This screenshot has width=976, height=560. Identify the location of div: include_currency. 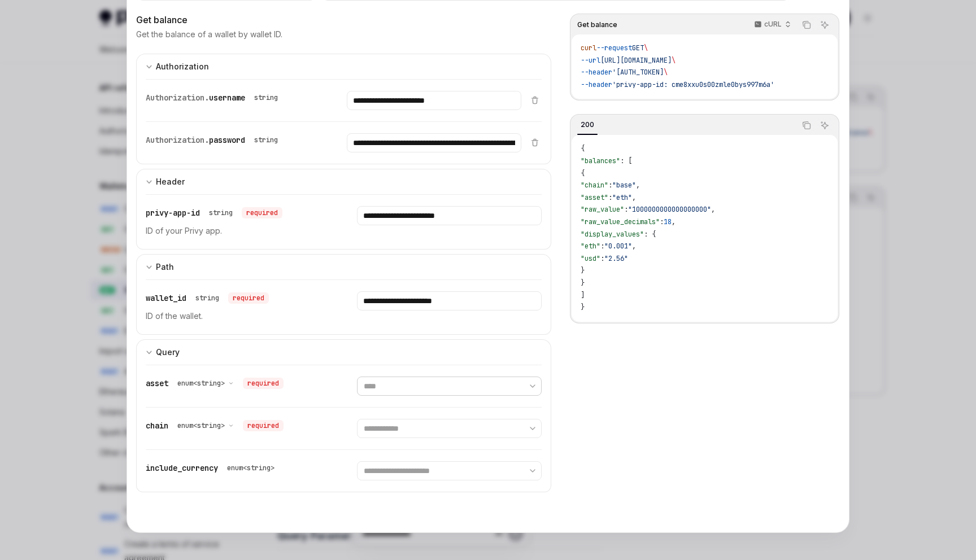
(212, 468).